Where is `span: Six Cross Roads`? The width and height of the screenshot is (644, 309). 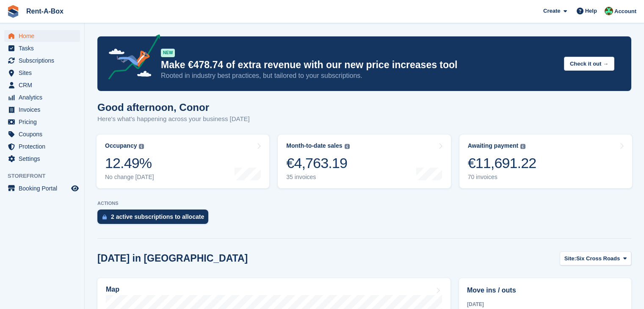
span: Six Cross Roads is located at coordinates (598, 258).